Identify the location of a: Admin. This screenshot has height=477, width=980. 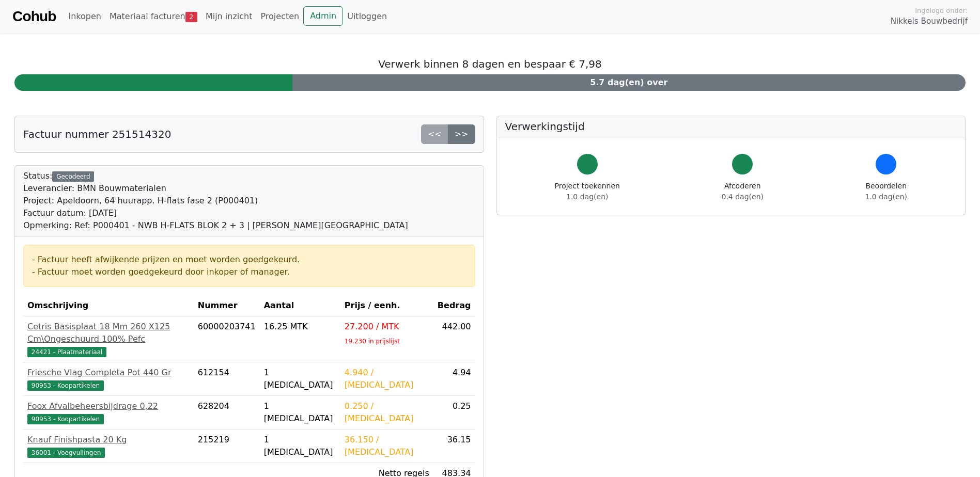
(323, 16).